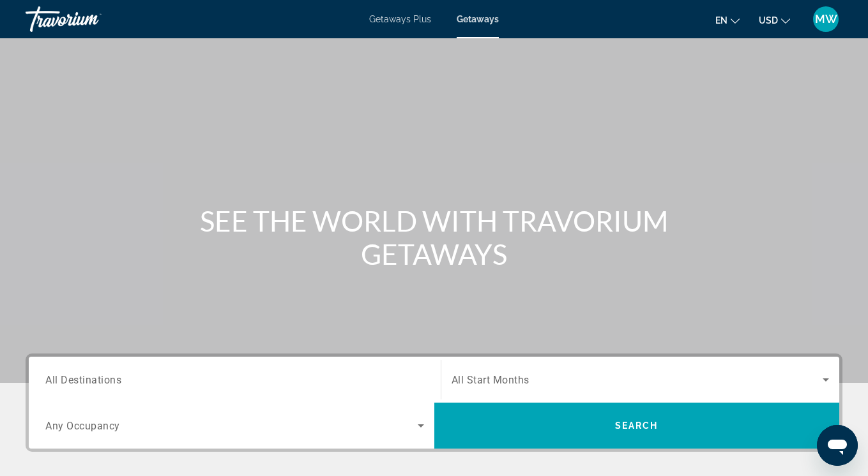 The width and height of the screenshot is (868, 476). What do you see at coordinates (826, 20) in the screenshot?
I see `span: MW` at bounding box center [826, 20].